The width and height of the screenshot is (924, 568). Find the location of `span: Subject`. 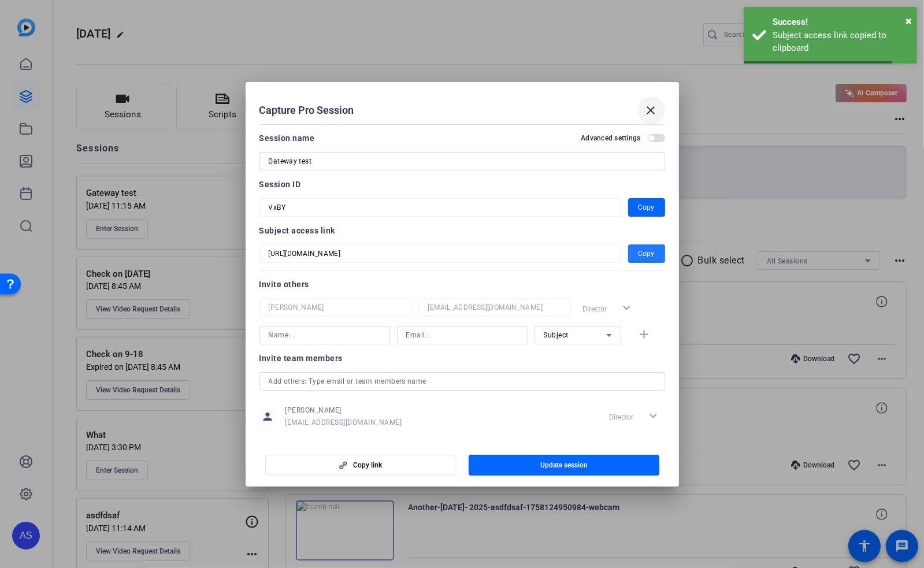

span: Subject is located at coordinates (556, 335).